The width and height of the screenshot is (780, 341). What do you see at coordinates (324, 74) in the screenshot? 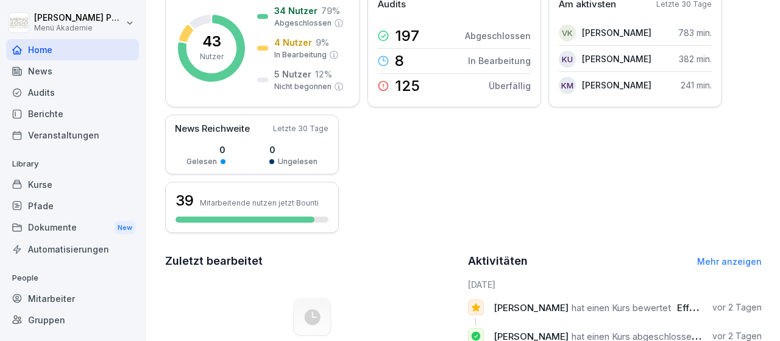
I see `p: 12 %` at bounding box center [324, 74].